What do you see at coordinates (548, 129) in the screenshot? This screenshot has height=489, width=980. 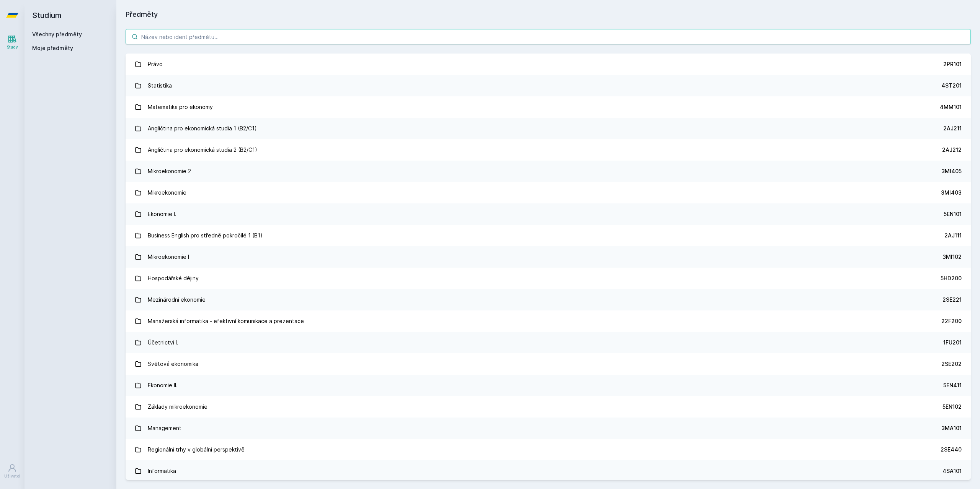 I see `a: Angličtina pro ekonomická studia 1 (B2/C1) 2AJ211` at bounding box center [548, 129].